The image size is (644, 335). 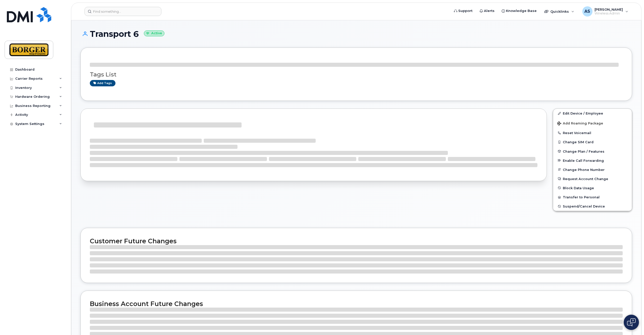 What do you see at coordinates (632, 322) in the screenshot?
I see `img: Open chat` at bounding box center [632, 322].